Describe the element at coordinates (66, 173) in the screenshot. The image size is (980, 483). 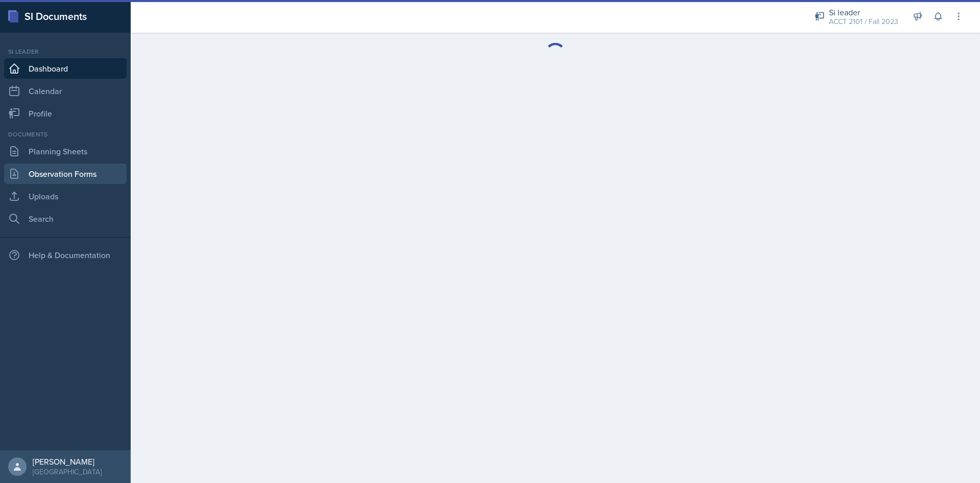
I see `a: Observation Forms` at that location.